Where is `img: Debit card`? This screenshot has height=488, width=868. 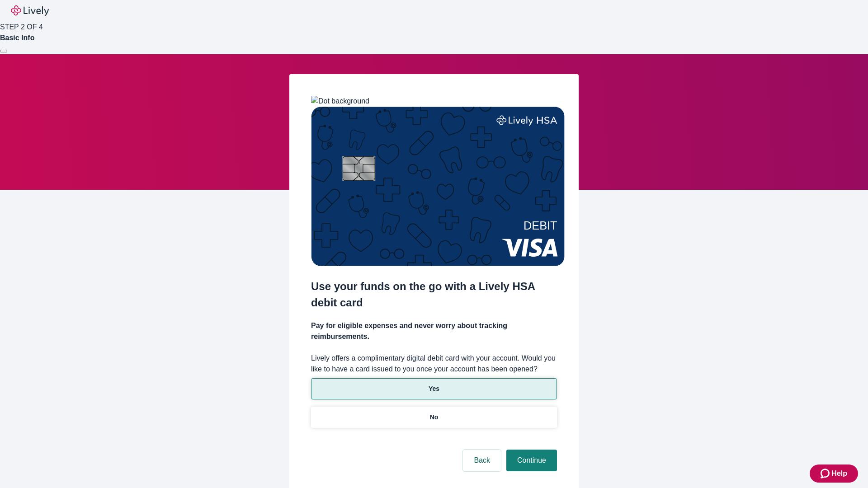
img: Debit card is located at coordinates (438, 186).